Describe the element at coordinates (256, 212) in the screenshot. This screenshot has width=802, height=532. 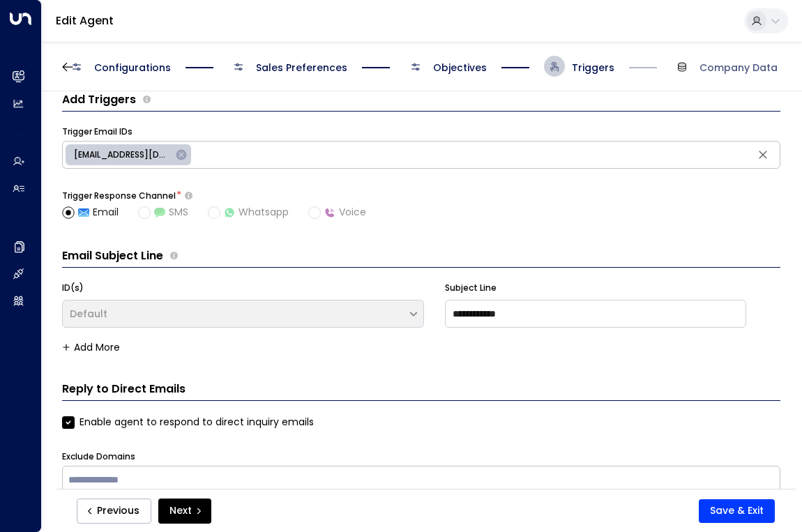
I see `span: Whatsapp` at that location.